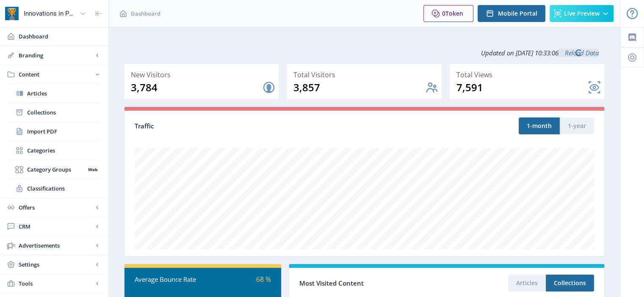 The width and height of the screenshot is (644, 297). I want to click on div: 7,591, so click(522, 87).